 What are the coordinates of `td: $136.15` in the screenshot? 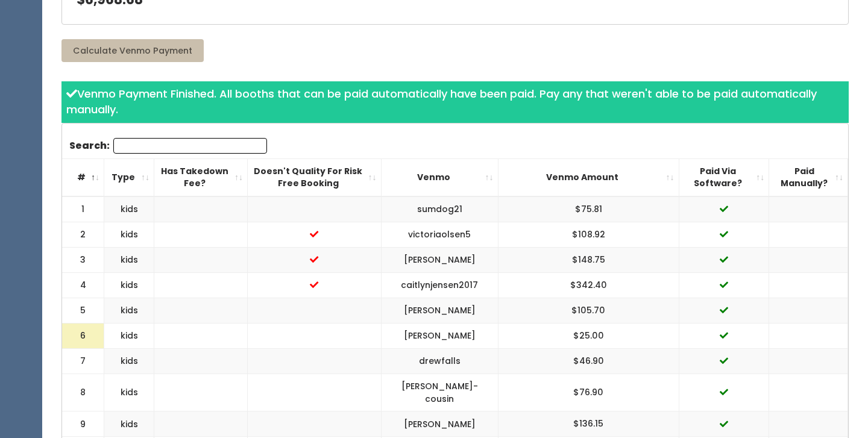 It's located at (588, 424).